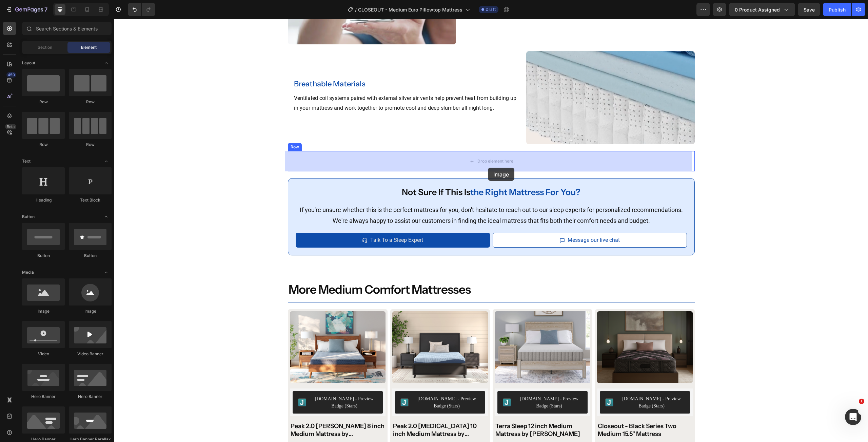  What do you see at coordinates (11, 75) in the screenshot?
I see `div: 450` at bounding box center [11, 75].